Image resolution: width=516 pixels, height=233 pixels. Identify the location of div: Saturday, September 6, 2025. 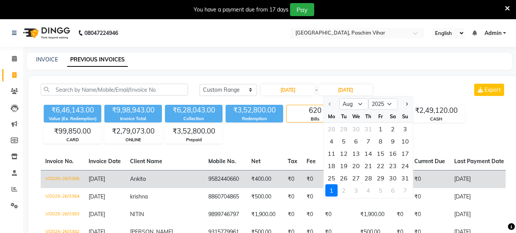
(393, 190).